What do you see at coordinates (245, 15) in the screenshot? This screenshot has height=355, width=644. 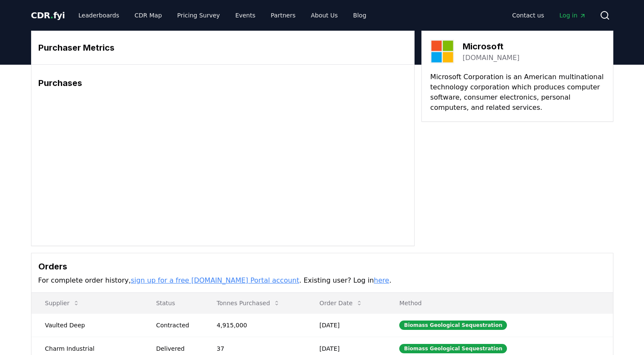 I see `a: Events` at bounding box center [245, 15].